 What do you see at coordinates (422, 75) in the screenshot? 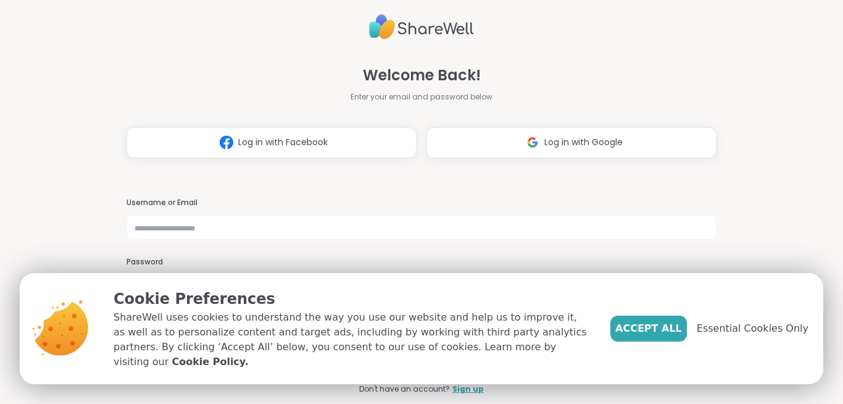
I see `span: Welcome Back!` at bounding box center [422, 75].